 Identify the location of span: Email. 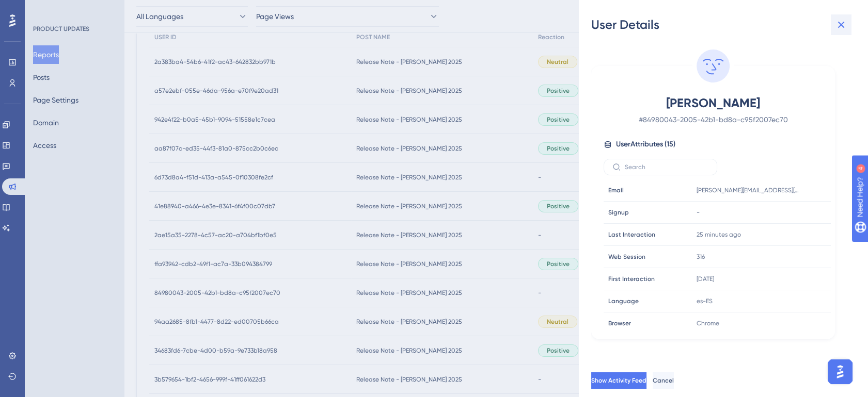
(616, 190).